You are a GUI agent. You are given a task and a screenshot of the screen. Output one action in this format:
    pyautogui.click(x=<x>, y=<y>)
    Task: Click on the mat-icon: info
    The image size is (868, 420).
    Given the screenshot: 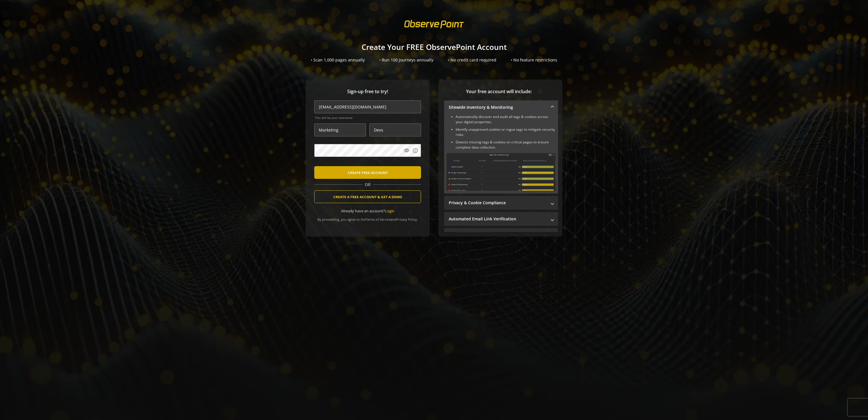 What is the action you would take?
    pyautogui.click(x=415, y=151)
    